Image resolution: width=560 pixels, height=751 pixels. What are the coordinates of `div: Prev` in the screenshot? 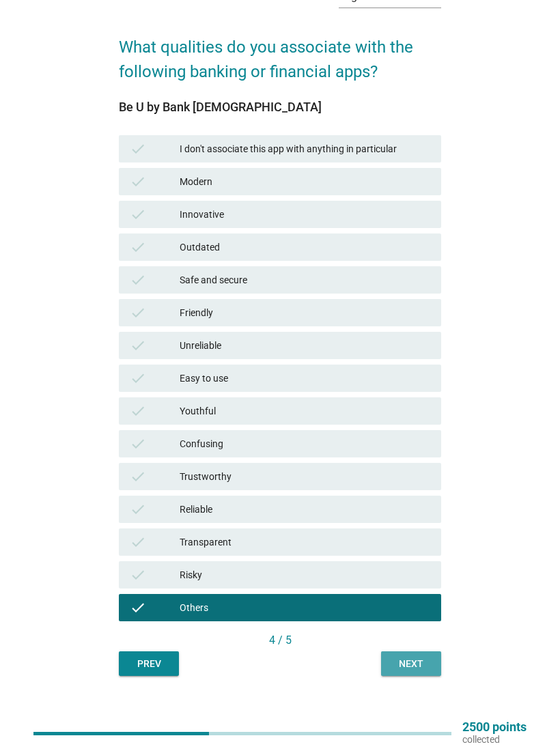 It's located at (149, 664).